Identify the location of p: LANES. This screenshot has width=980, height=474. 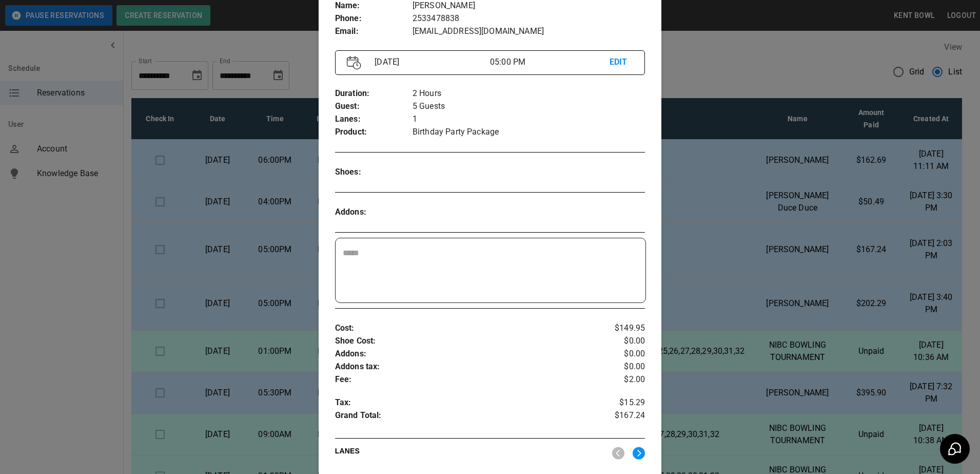
(469, 452).